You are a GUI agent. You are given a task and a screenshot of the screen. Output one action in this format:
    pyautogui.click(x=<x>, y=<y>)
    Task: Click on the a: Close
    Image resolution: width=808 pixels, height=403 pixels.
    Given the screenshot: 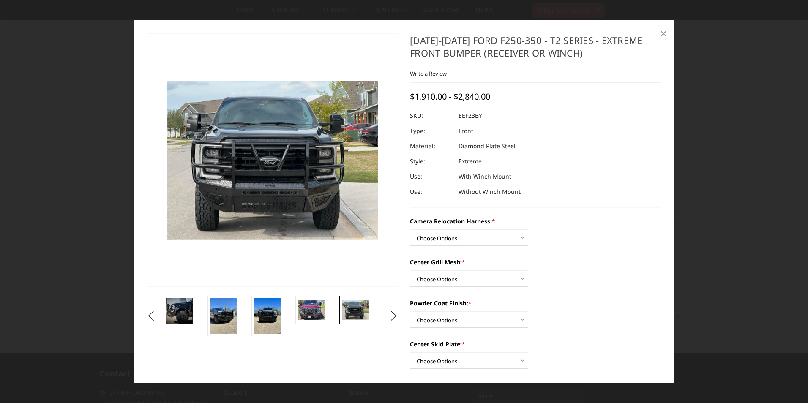 What is the action you would take?
    pyautogui.click(x=663, y=33)
    